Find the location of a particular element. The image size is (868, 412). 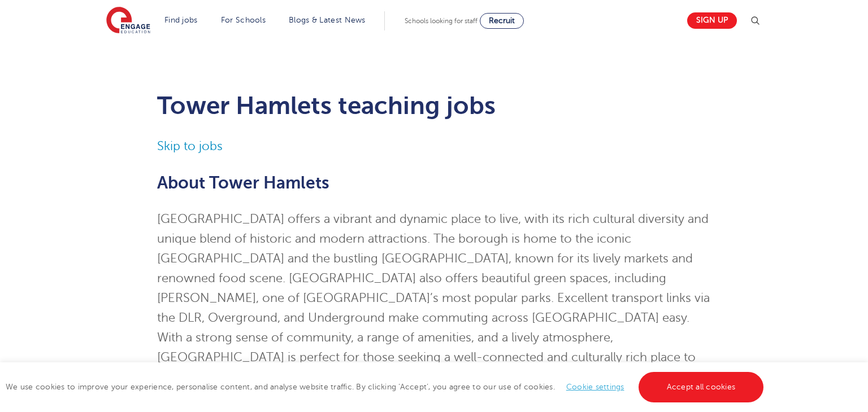

img: Engage Education is located at coordinates (128, 21).